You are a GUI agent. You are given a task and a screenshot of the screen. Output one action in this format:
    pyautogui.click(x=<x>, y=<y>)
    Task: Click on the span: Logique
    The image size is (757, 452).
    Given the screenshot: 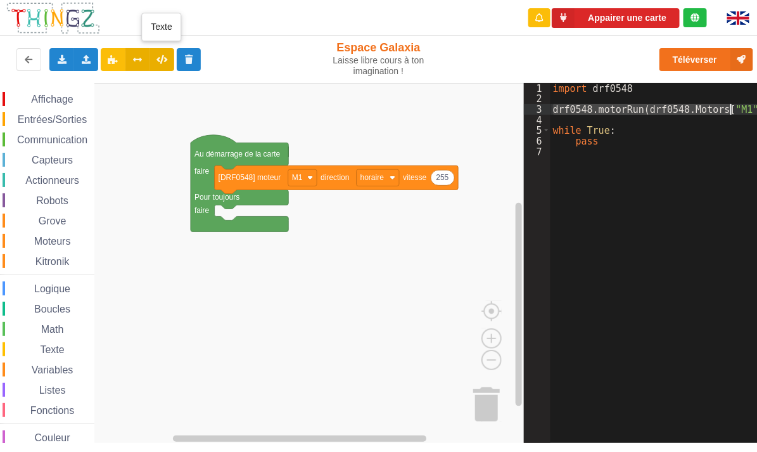 What is the action you would take?
    pyautogui.click(x=52, y=288)
    